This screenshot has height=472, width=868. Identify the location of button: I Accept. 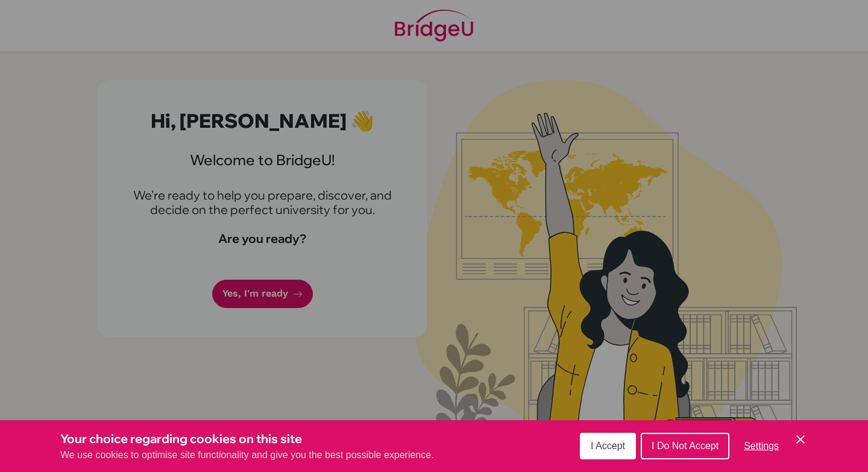
(608, 446).